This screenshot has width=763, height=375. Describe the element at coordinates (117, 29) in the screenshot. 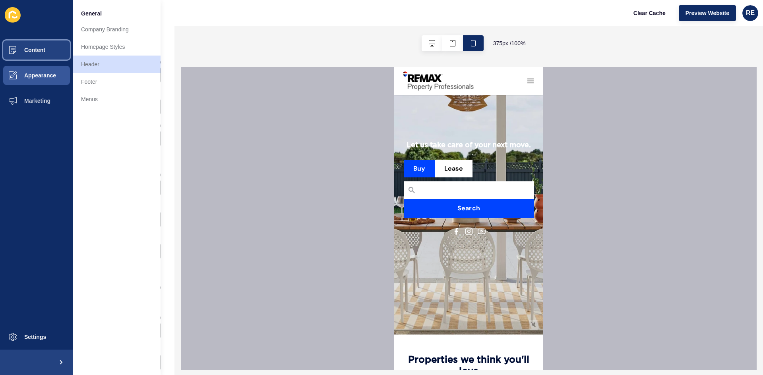

I see `a: Company Branding` at that location.